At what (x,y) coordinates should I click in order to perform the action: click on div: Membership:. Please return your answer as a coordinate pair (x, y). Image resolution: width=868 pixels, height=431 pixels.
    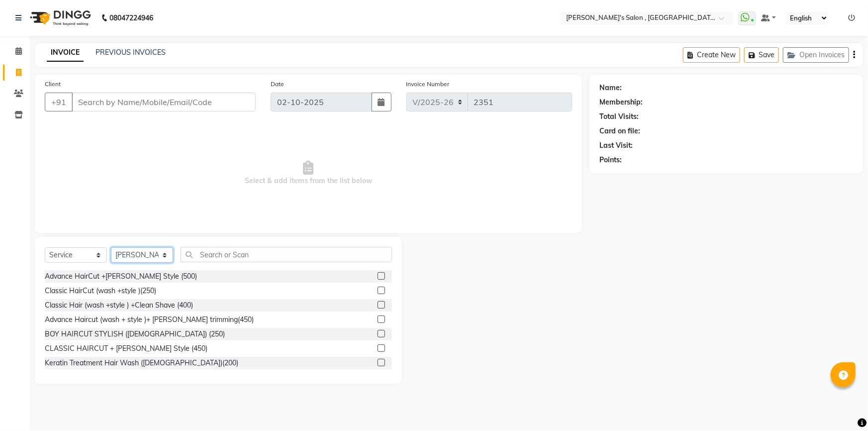
    Looking at the image, I should click on (620, 102).